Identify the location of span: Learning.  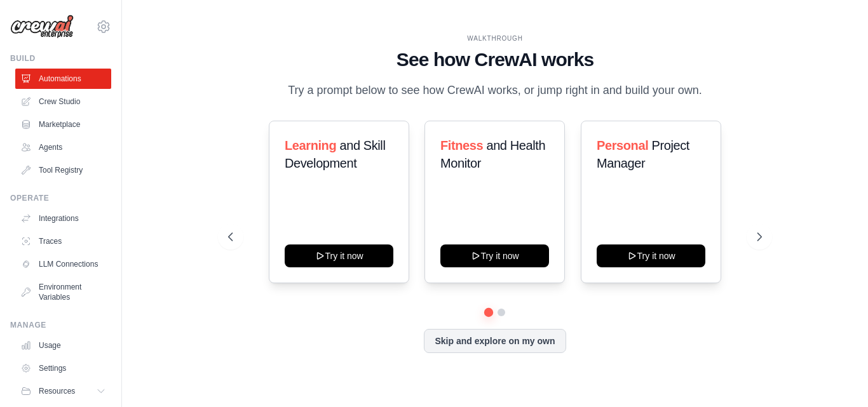
(310, 146).